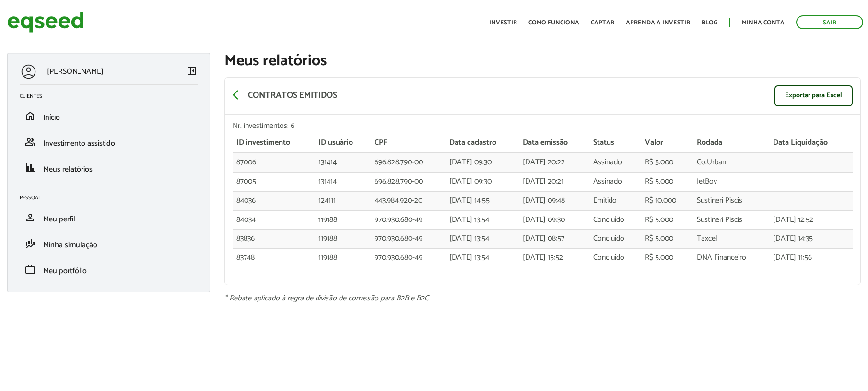  What do you see at coordinates (192, 72) in the screenshot?
I see `a: Colapsar menu` at bounding box center [192, 72].